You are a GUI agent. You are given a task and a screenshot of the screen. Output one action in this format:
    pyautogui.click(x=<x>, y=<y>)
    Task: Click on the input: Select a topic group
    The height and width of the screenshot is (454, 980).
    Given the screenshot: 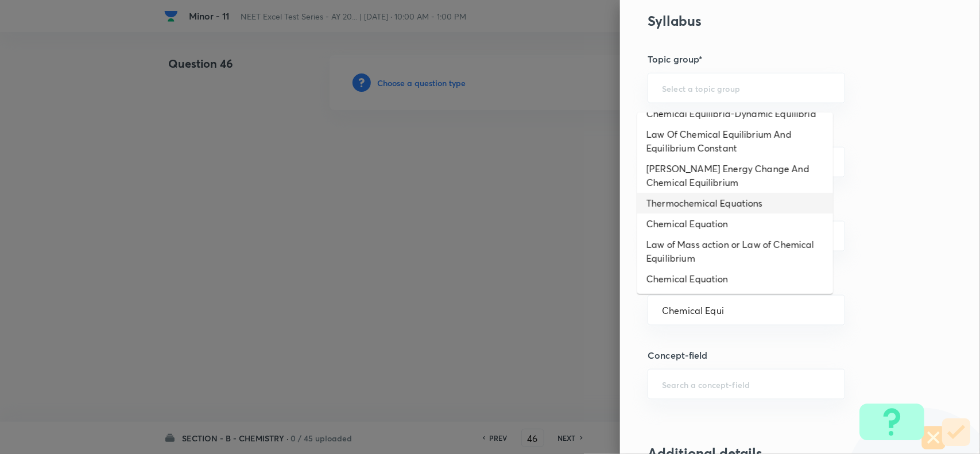 What is the action you would take?
    pyautogui.click(x=747, y=88)
    